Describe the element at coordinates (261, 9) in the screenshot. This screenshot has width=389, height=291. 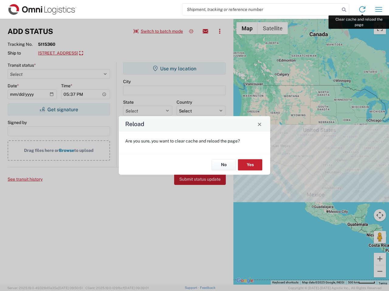
I see `input: Shipment, tracking or reference number` at that location.